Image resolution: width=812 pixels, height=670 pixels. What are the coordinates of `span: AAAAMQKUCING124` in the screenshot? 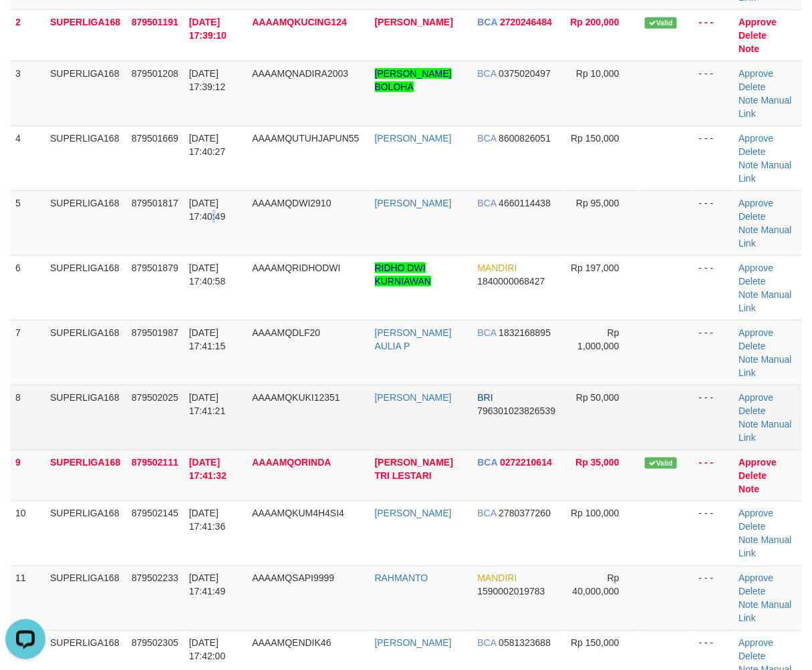 It's located at (299, 22).